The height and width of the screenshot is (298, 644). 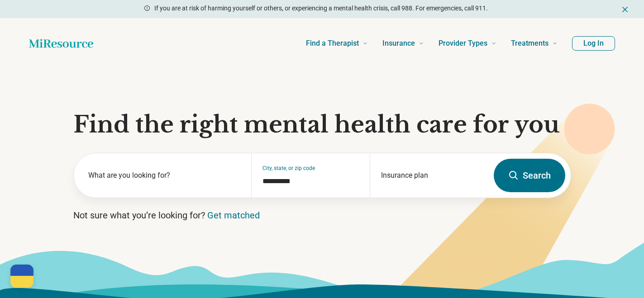 What do you see at coordinates (463, 43) in the screenshot?
I see `span: Provider Types` at bounding box center [463, 43].